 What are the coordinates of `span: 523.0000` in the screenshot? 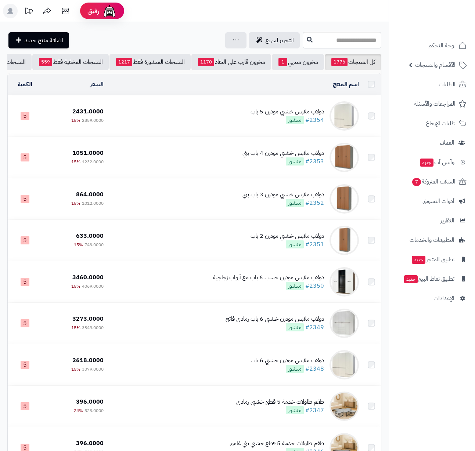 It's located at (94, 411).